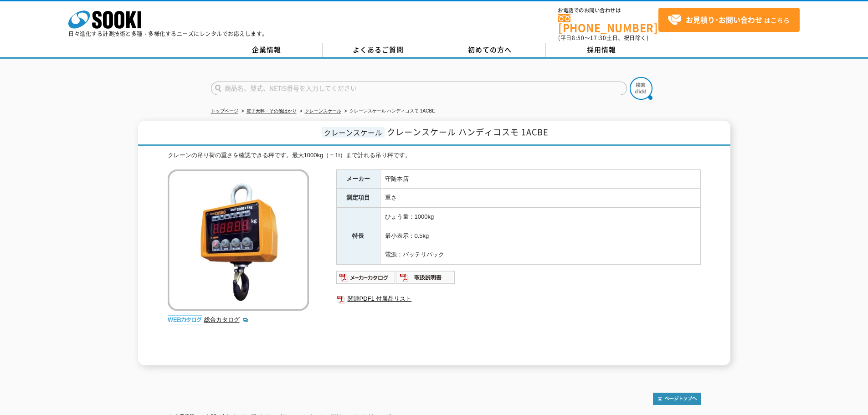  What do you see at coordinates (540, 236) in the screenshot?
I see `td: ひょう量：1000kg 最小表示：0.5kg 電源：バッテリパック` at bounding box center [540, 236].